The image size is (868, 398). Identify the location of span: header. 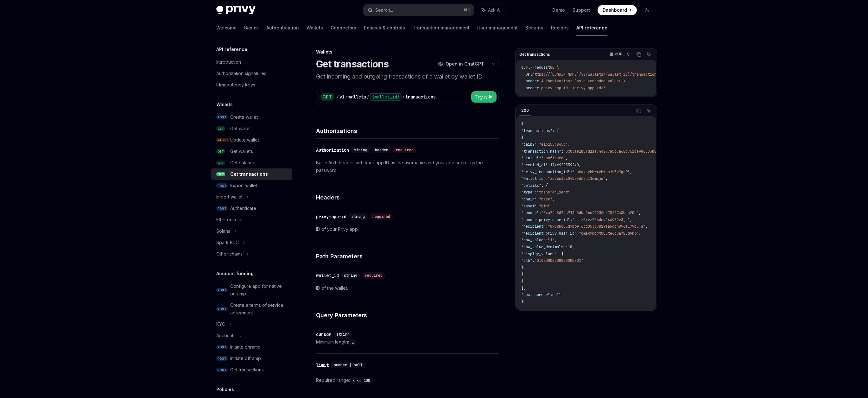
(382, 150).